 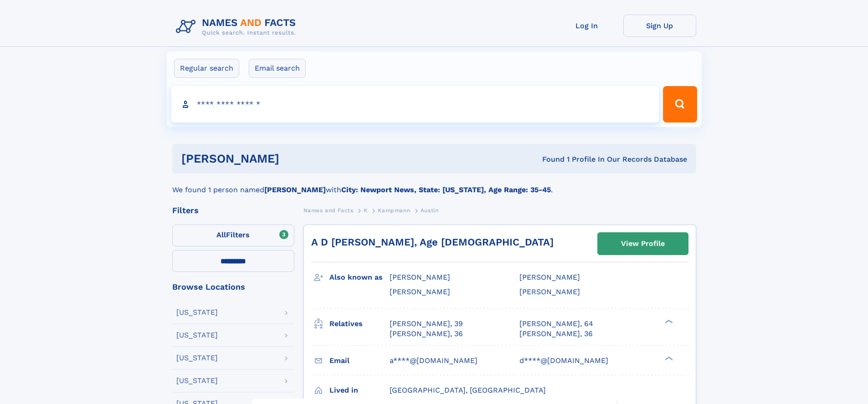 I want to click on div: Browse Locations, so click(x=234, y=287).